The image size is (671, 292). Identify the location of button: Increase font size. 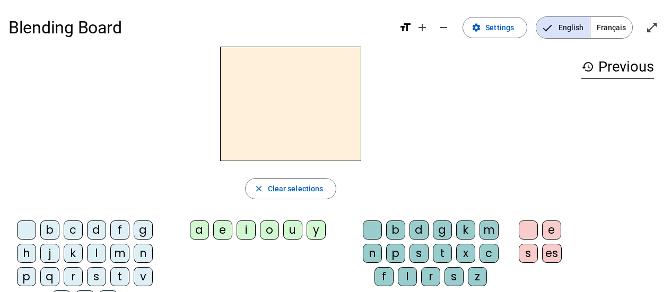
(422, 28).